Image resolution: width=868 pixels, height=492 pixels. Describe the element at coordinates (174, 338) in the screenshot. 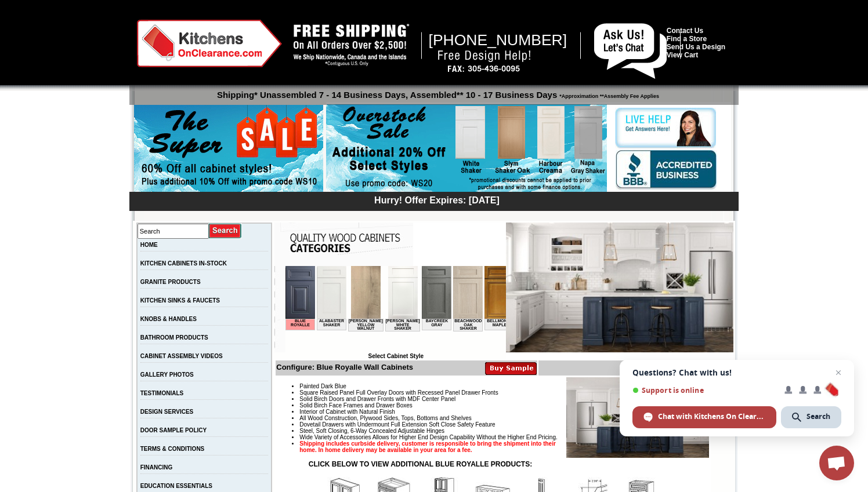

I see `a: BATHROOM PRODUCTS` at that location.